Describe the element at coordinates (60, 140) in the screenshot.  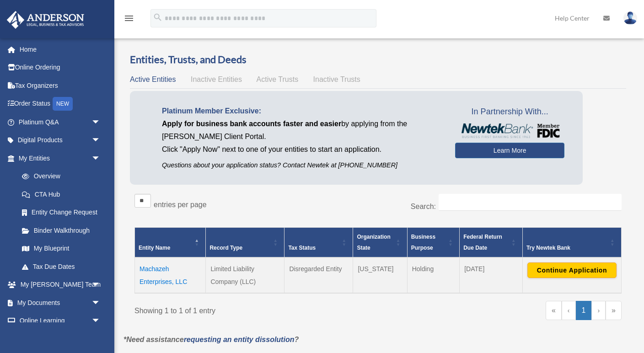
I see `a: Digital Productsarrow_drop_down` at that location.